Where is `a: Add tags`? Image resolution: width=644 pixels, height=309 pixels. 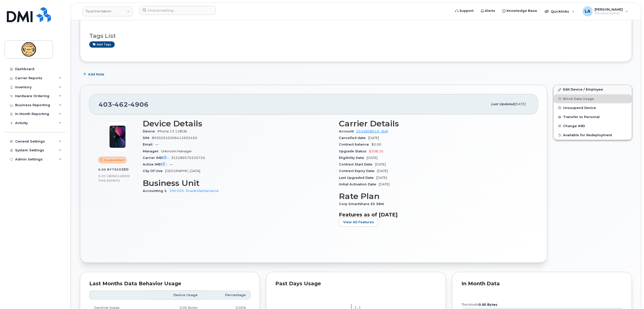
a: Add tags is located at coordinates (102, 44).